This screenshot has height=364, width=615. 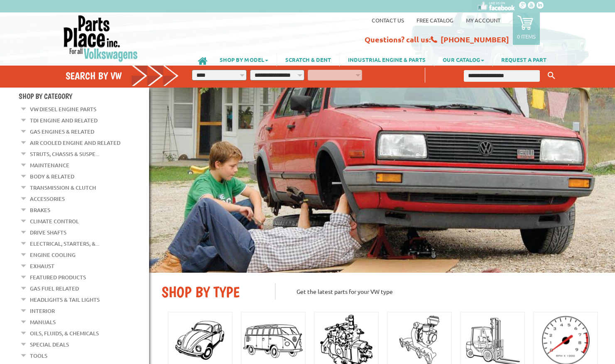 I want to click on a: Headlights & Tail Lights, so click(x=65, y=300).